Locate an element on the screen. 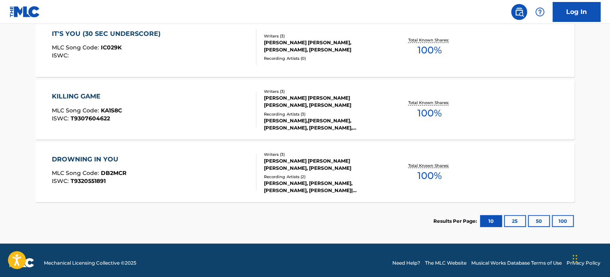  p: Results Per Page: is located at coordinates (456, 221).